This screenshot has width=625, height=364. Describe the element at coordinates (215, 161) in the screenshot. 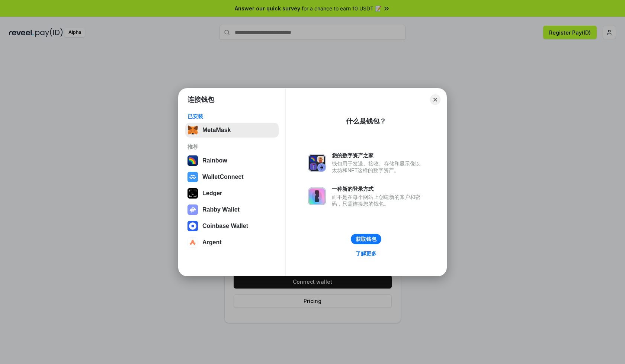

I see `div: Rainbow` at that location.